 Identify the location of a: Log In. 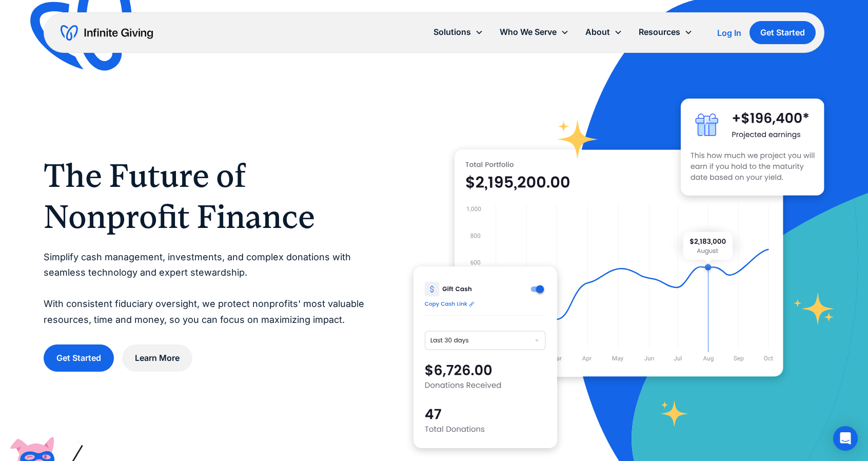
(729, 33).